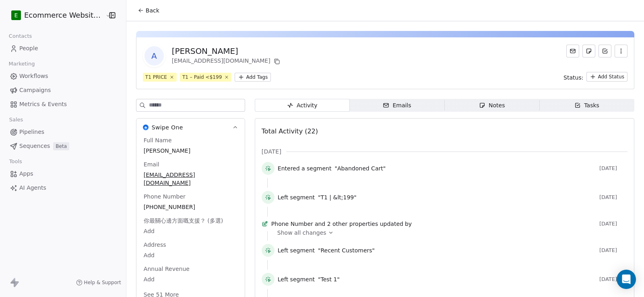 The width and height of the screenshot is (644, 297). What do you see at coordinates (148, 11) in the screenshot?
I see `button: Back` at bounding box center [148, 11].